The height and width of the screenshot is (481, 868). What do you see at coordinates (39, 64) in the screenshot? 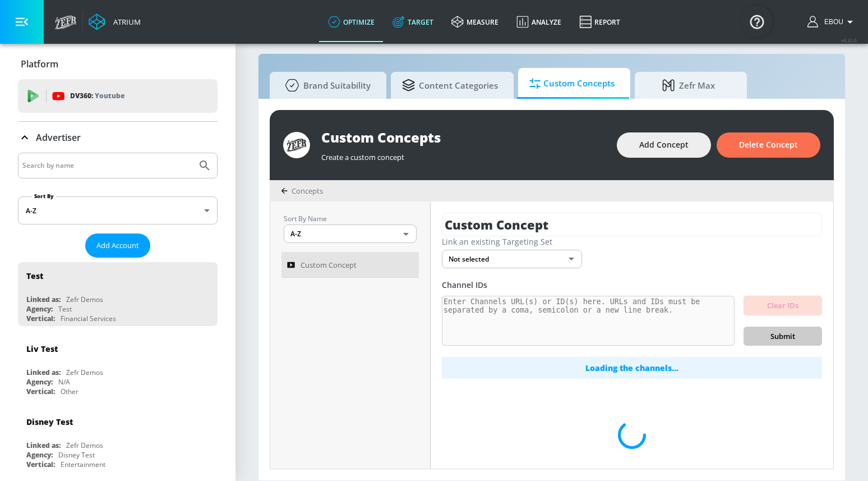
I see `p: Platform` at bounding box center [39, 64].